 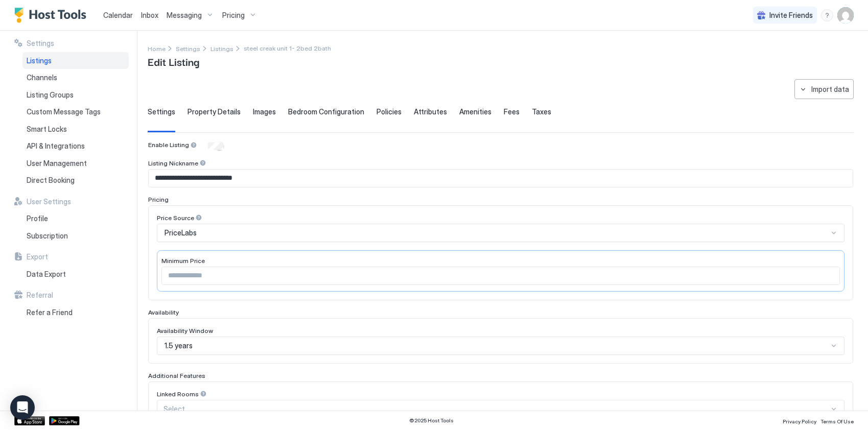 I want to click on span: Policies, so click(x=389, y=112).